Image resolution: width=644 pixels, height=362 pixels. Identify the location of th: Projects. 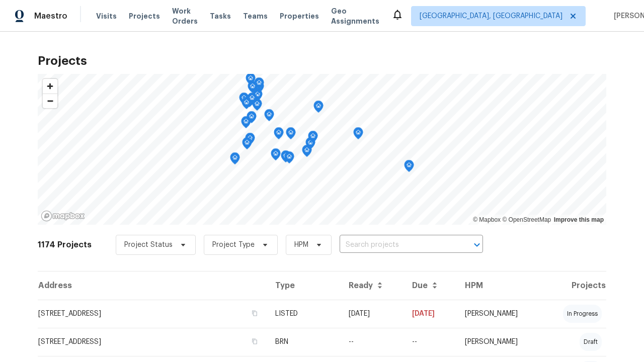
(574, 286).